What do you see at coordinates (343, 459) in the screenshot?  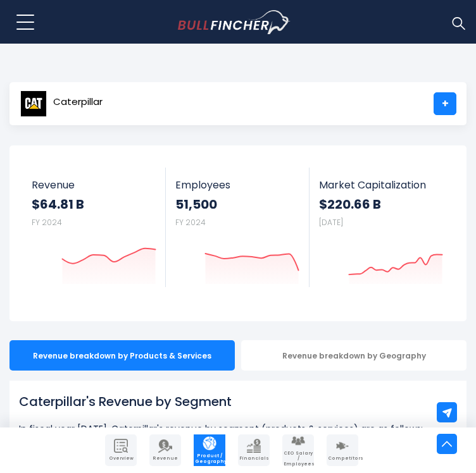 I see `span: Competitors` at bounding box center [343, 459].